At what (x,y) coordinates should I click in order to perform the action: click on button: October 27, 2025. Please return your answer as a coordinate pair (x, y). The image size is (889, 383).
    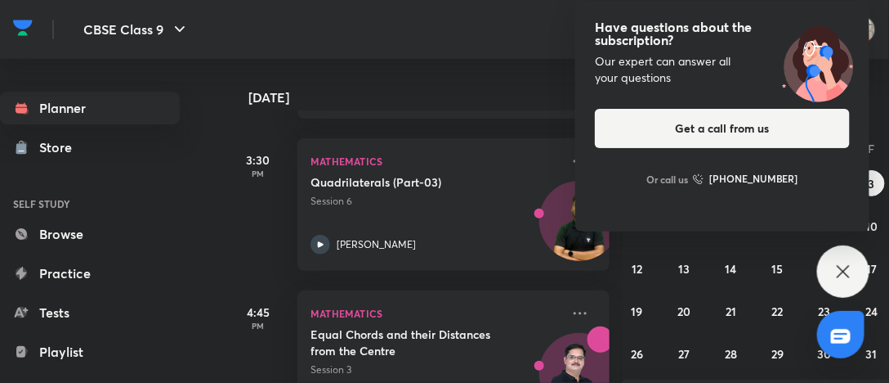
    Looking at the image, I should click on (684, 353).